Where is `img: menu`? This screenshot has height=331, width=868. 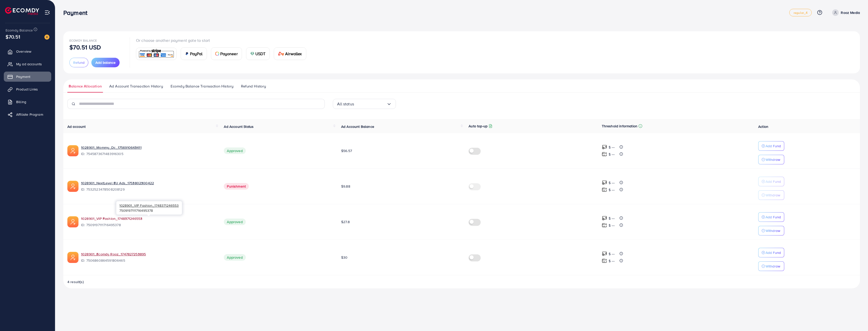 img: menu is located at coordinates (47, 12).